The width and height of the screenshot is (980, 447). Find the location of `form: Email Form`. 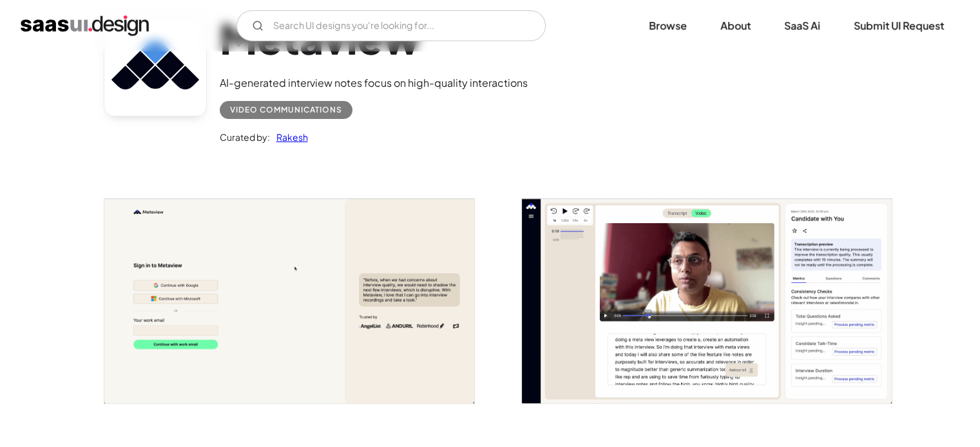

form: Email Form is located at coordinates (391, 26).